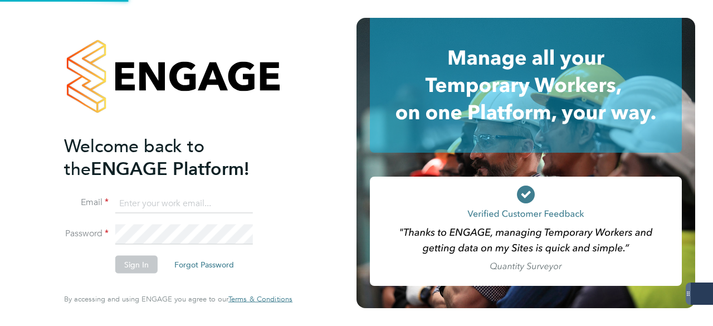  Describe the element at coordinates (260, 298) in the screenshot. I see `span: Terms & Conditions` at that location.